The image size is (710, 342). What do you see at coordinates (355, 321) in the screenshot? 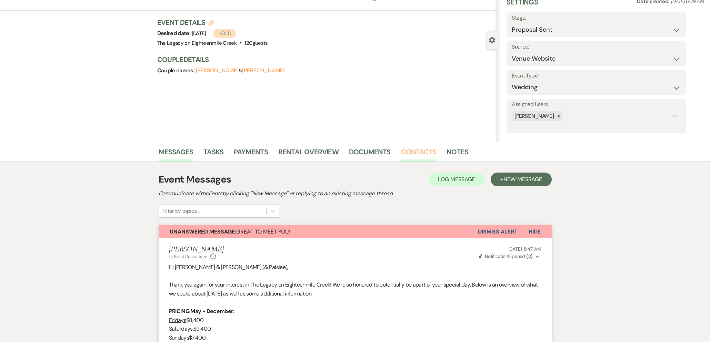
I see `p: $8,400` at bounding box center [355, 321].